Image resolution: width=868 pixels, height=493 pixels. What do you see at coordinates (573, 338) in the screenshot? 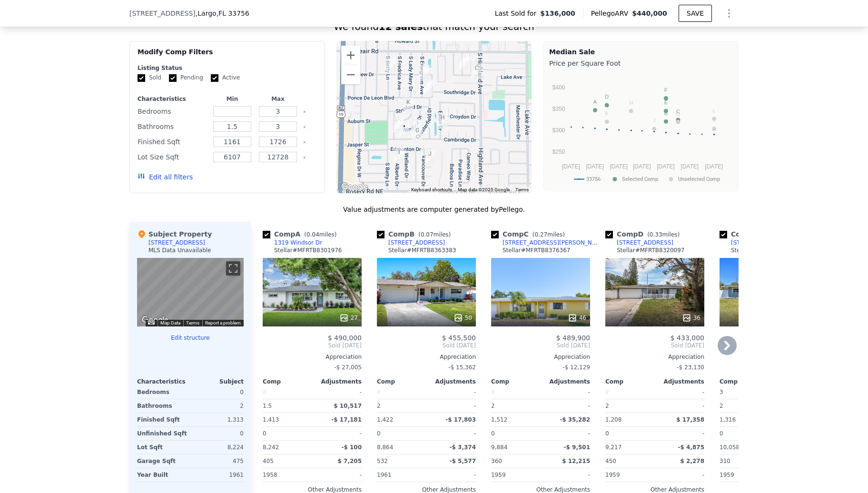
I see `span: $ 489,900` at bounding box center [573, 338].